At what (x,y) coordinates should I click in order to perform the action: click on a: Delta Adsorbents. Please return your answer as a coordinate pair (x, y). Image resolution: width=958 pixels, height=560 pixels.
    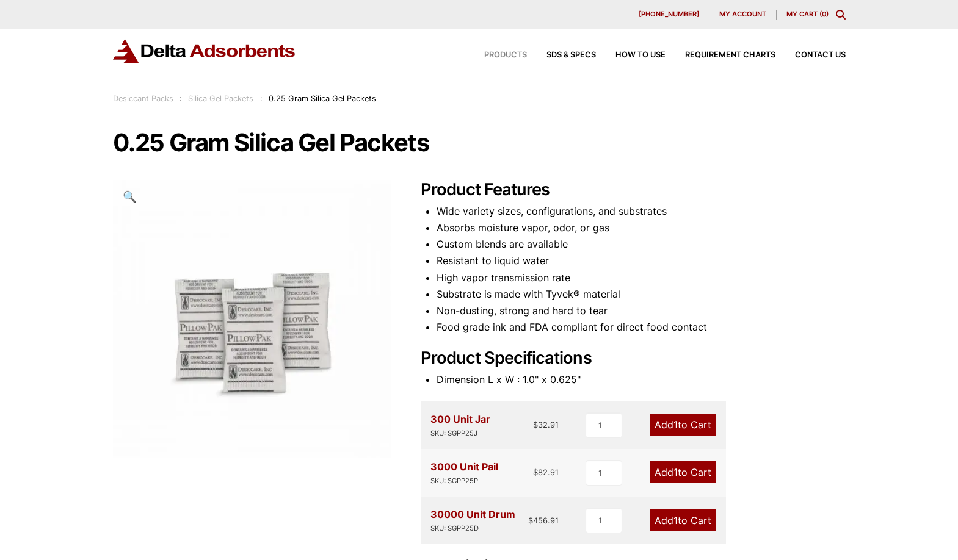
    Looking at the image, I should click on (205, 51).